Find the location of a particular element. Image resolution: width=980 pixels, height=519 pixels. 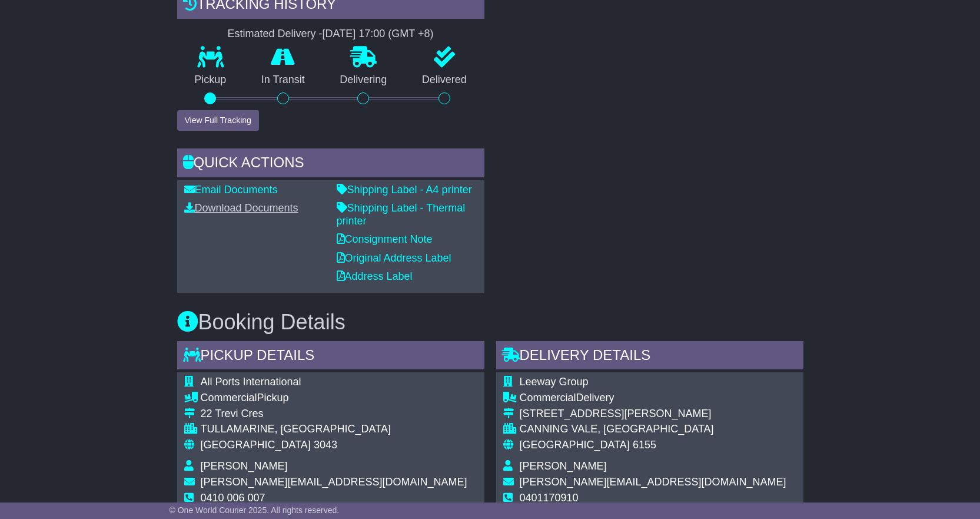

div: Delivery Details is located at coordinates (649, 357).